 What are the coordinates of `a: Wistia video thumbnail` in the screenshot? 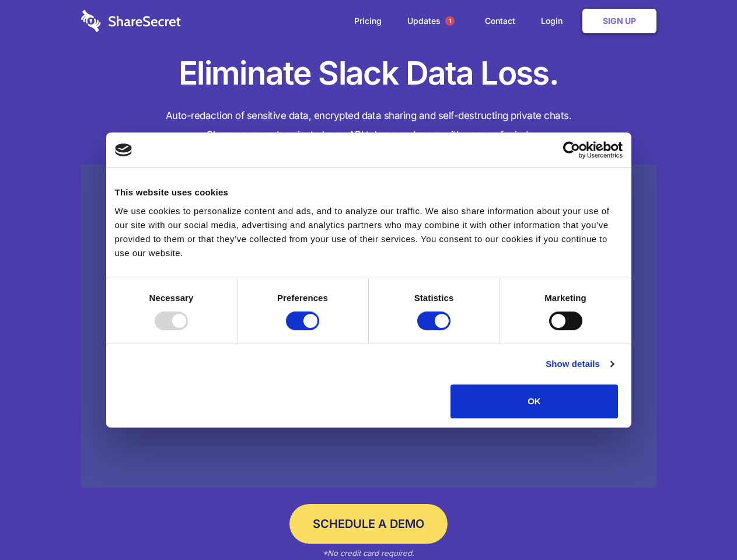 It's located at (369, 326).